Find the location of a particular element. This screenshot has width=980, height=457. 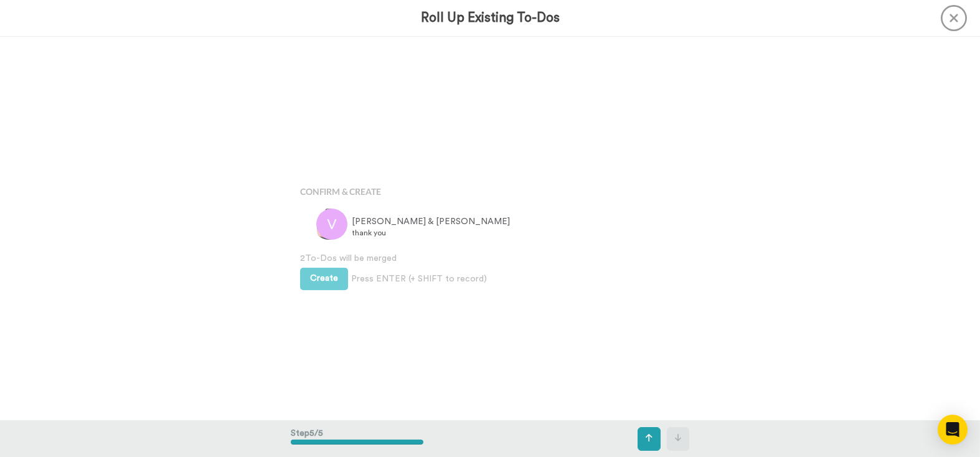

div: Step 5 / 5 is located at coordinates (357, 439).